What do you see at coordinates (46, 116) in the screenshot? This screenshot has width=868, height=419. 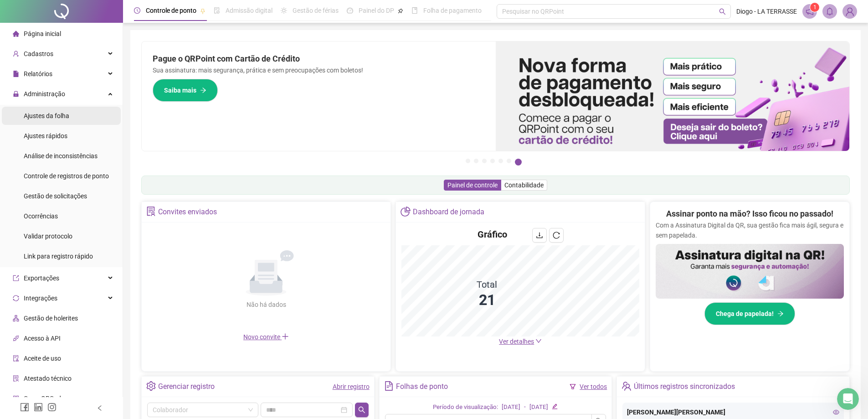 I see `span: Ajustes da folha` at bounding box center [46, 116].